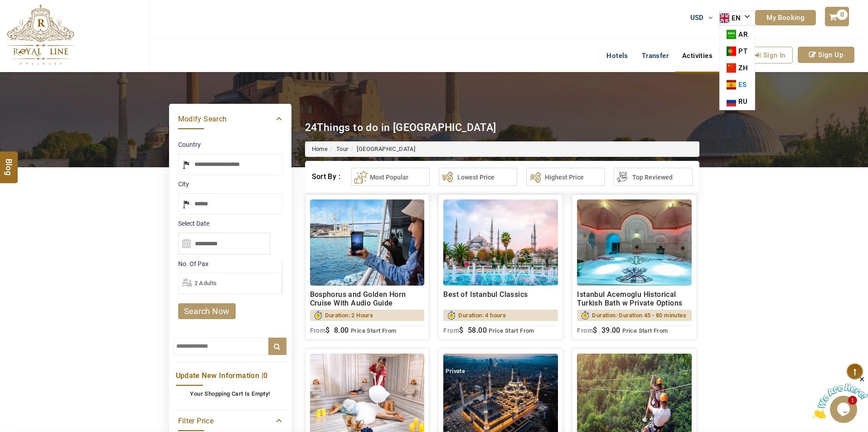  What do you see at coordinates (737, 18) in the screenshot?
I see `a: EN` at bounding box center [737, 18].